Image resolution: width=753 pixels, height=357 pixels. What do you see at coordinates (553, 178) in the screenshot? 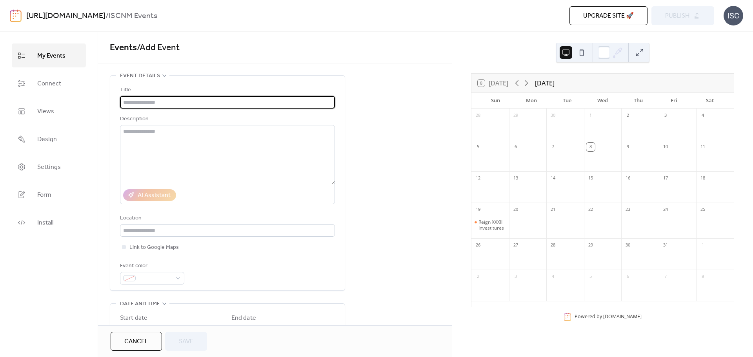
I see `div: 14` at bounding box center [553, 178].